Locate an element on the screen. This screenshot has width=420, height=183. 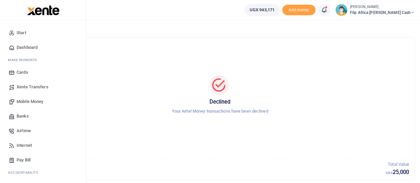
a: UGX 943,171 is located at coordinates (262, 10).